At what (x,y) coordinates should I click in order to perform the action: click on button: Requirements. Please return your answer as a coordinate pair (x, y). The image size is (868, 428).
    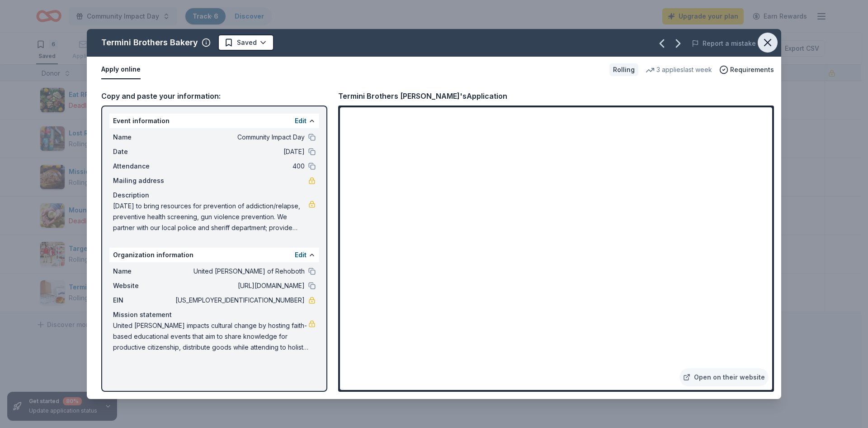
    Looking at the image, I should click on (746, 70).